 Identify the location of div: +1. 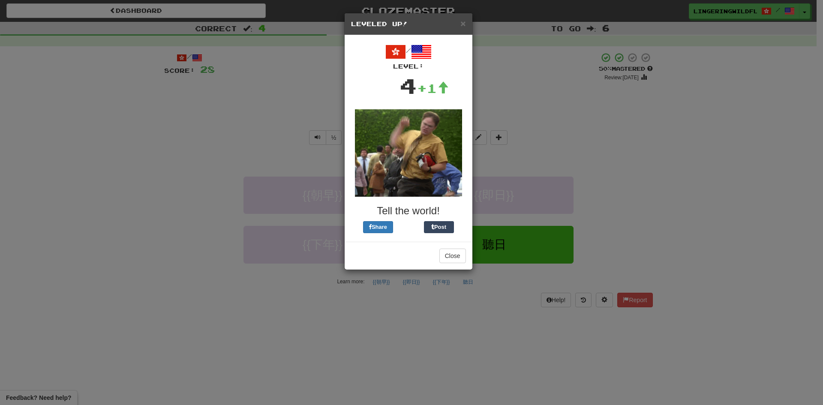
(433, 88).